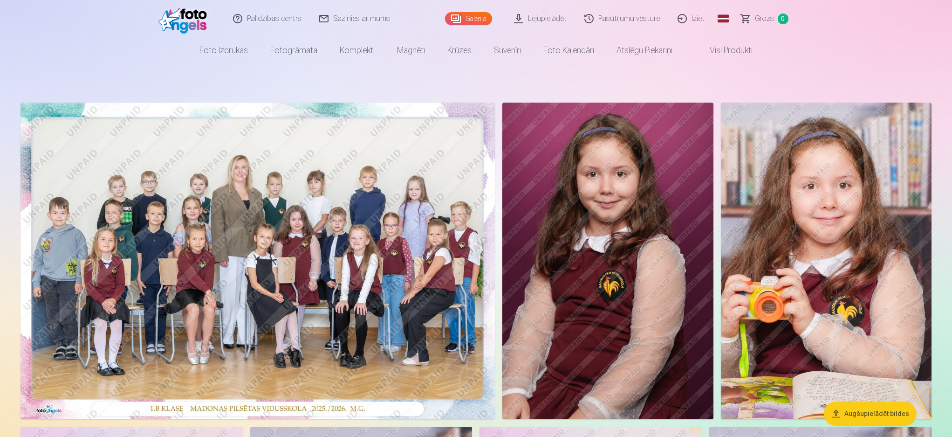 This screenshot has width=952, height=437. What do you see at coordinates (224, 50) in the screenshot?
I see `a: Foto izdrukas` at bounding box center [224, 50].